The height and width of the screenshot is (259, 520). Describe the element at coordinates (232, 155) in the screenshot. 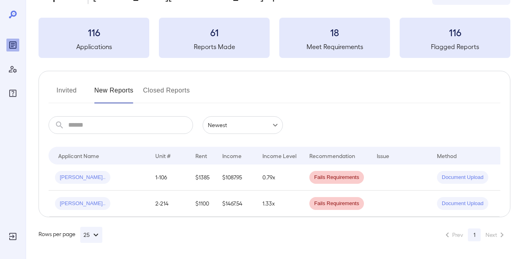

I see `div: Income` at that location.